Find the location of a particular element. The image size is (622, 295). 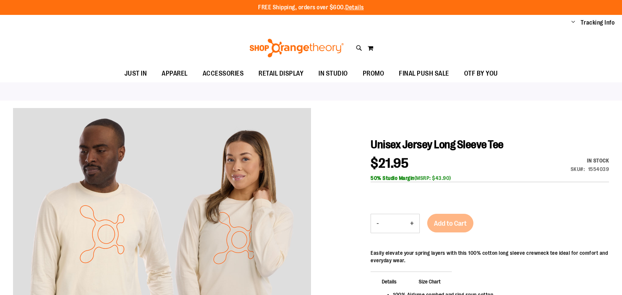

a: ACCESSORIES is located at coordinates (223, 74).